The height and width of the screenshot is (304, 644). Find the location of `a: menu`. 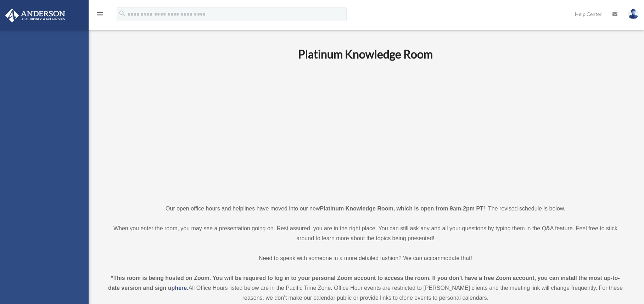

a: menu is located at coordinates (100, 15).